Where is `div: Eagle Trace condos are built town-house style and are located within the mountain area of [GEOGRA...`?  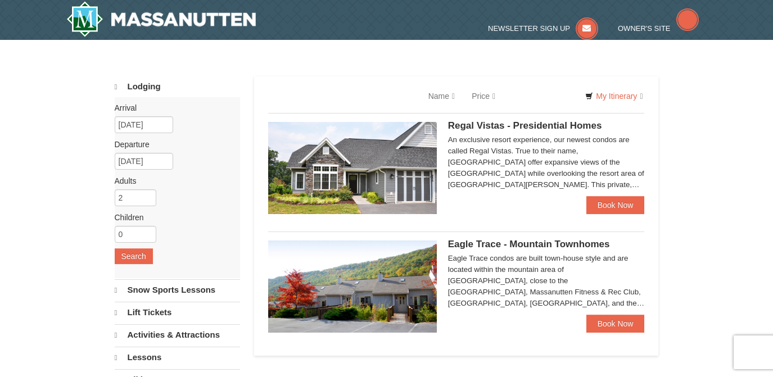
div: Eagle Trace condos are built town-house style and are located within the mountain area of [GEOGRA... is located at coordinates (547, 281).